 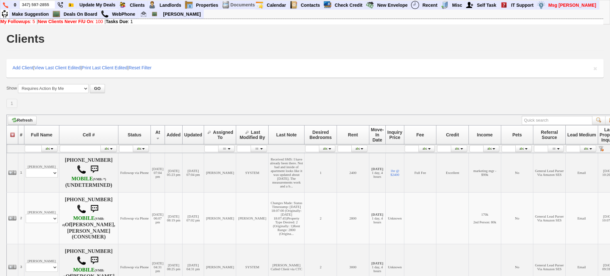 What do you see at coordinates (485, 218) in the screenshot?
I see `td: 170k 2nd Person: 80k` at bounding box center [485, 218].